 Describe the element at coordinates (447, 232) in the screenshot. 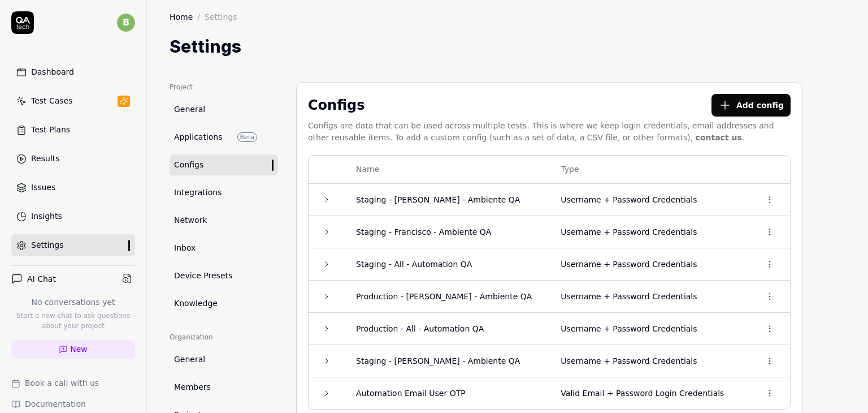

I see `td: Staging - Francisco - Ambiente QA` at that location.